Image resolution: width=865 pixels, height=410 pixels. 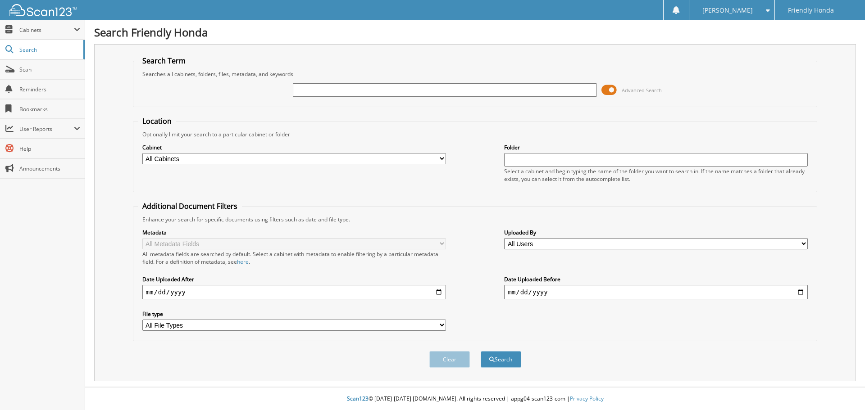 I want to click on button: Clear, so click(x=449, y=359).